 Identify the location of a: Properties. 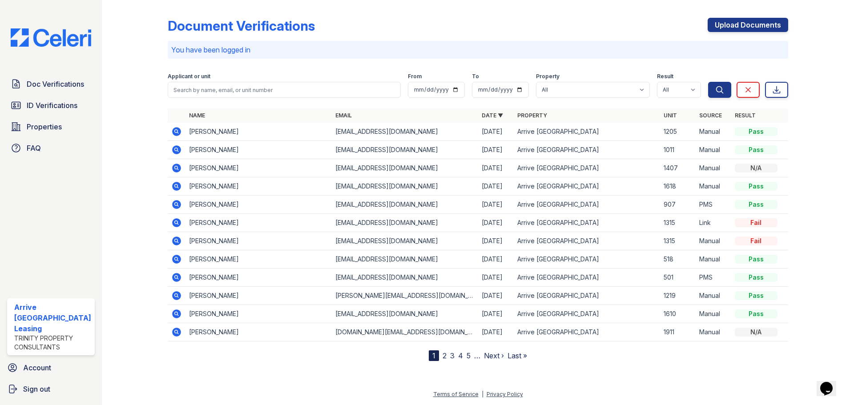
(51, 127).